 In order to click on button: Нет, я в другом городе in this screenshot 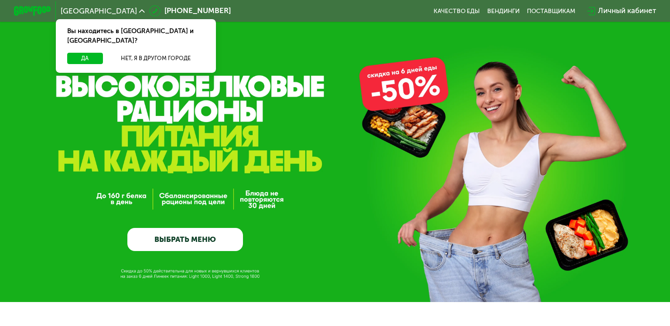, I will do `click(155, 58)`.